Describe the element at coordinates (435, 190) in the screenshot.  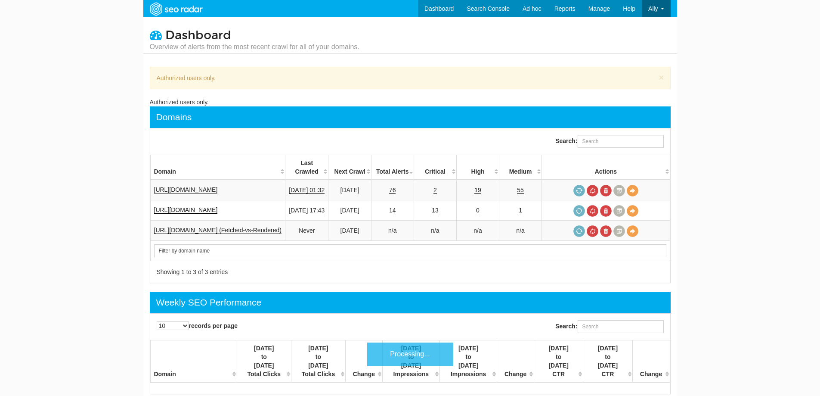
I see `a: 2` at that location.